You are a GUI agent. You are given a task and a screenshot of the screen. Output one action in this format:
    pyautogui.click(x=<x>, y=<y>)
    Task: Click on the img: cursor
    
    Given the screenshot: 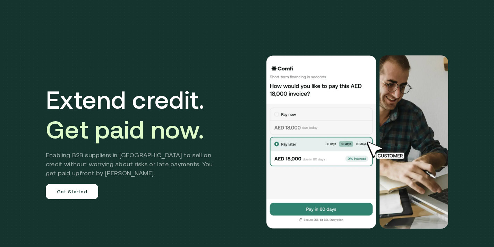 What is the action you would take?
    pyautogui.click(x=386, y=150)
    